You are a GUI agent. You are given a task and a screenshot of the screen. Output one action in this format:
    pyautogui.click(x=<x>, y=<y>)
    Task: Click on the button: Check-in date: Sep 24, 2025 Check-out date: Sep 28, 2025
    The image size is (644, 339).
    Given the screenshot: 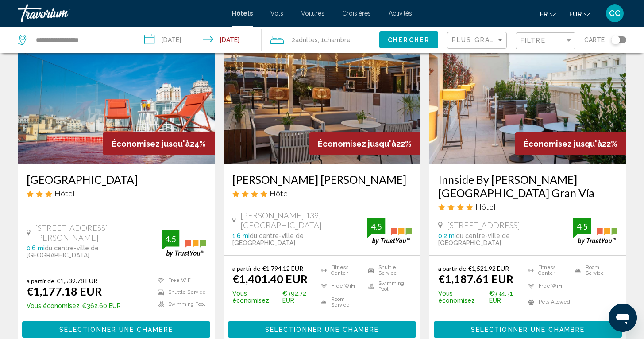 What is the action you would take?
    pyautogui.click(x=199, y=40)
    